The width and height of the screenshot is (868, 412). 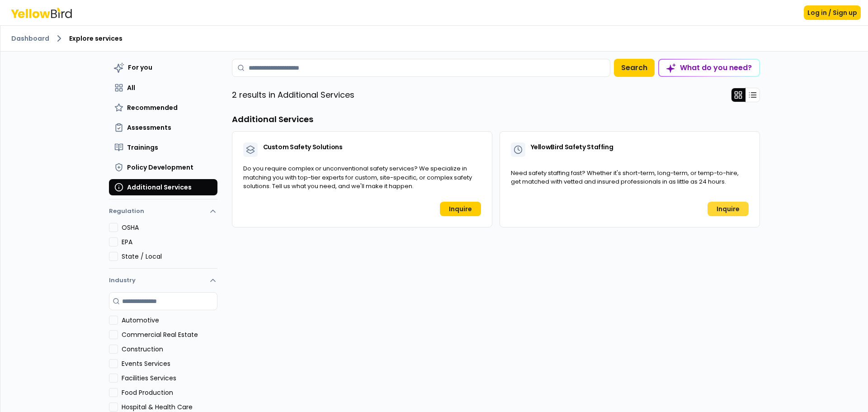 I want to click on div: What do you need?, so click(x=709, y=68).